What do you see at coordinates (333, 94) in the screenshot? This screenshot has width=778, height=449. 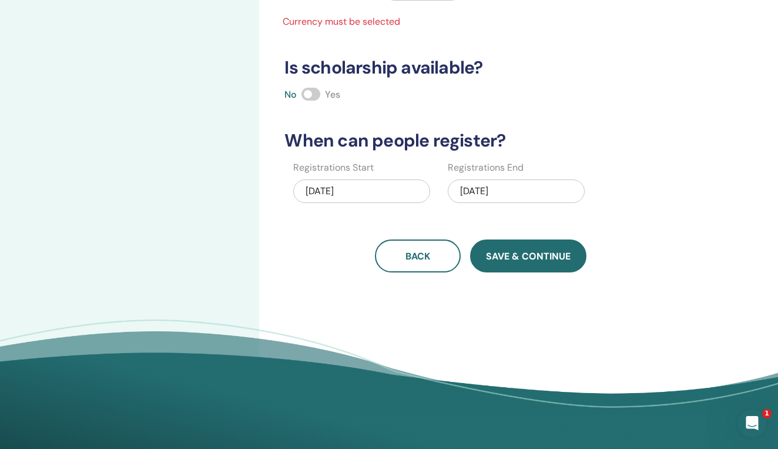 I see `span: Yes` at bounding box center [333, 94].